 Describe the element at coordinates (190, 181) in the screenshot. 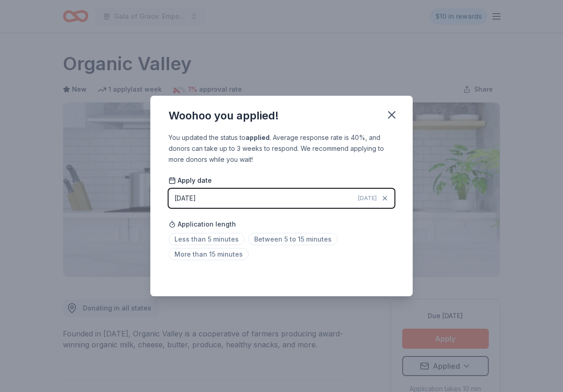

I see `span: Apply date` at that location.